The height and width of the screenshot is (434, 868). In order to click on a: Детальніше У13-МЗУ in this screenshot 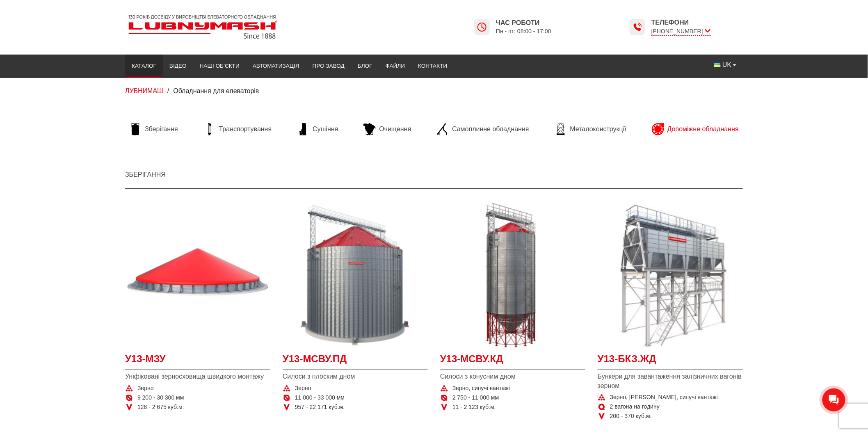, I will do `click(198, 275)`.